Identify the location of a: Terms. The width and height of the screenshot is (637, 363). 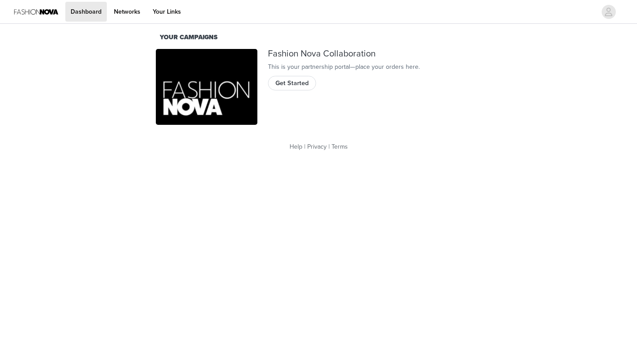
(340, 147).